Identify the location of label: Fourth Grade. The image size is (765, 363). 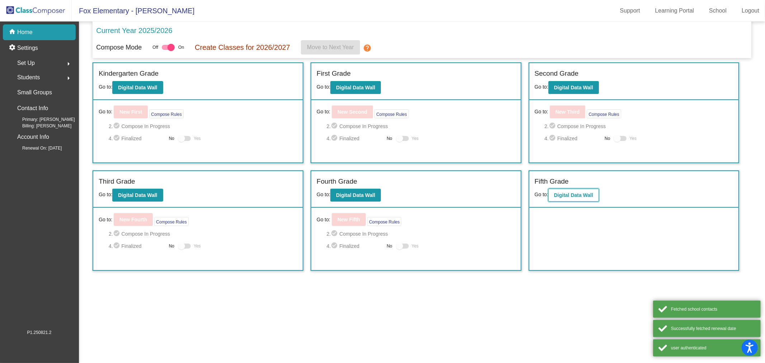
(337, 181).